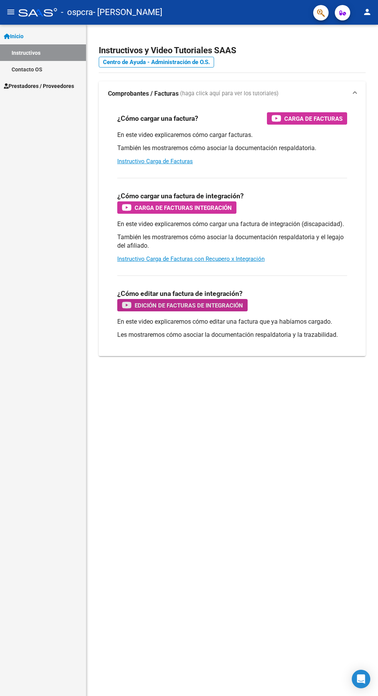 The image size is (378, 696). Describe the element at coordinates (232, 241) in the screenshot. I see `p: También les mostraremos cómo asociar la documentación respaldatoria y el legajo del afiliado.` at that location.